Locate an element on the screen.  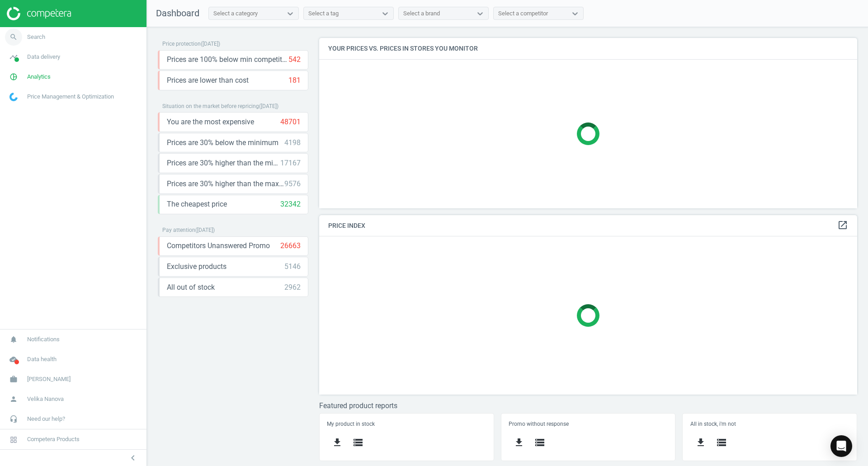
span: Prices are 30% higher than the minimum is located at coordinates (223, 163).